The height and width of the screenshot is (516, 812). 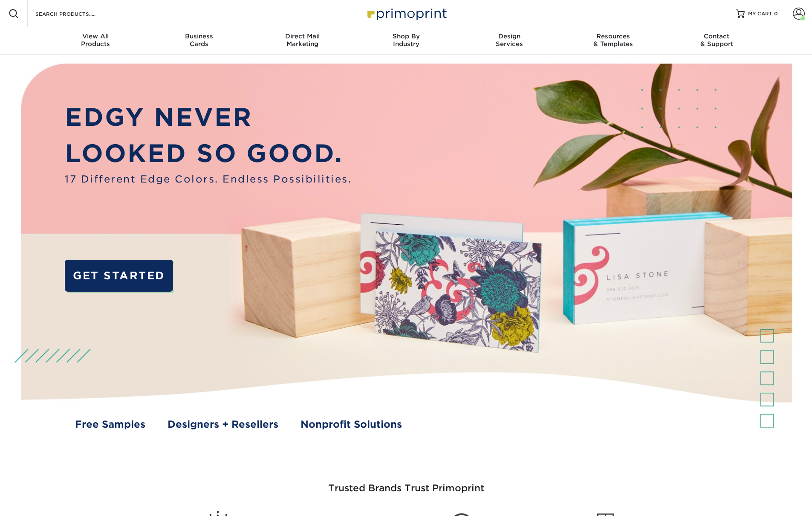 I want to click on span: Design, so click(x=509, y=36).